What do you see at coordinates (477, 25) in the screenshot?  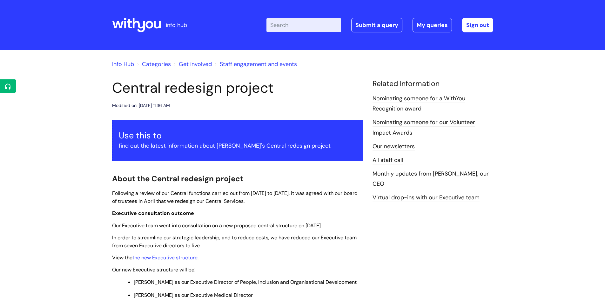 I see `a: Sign out` at bounding box center [477, 25].